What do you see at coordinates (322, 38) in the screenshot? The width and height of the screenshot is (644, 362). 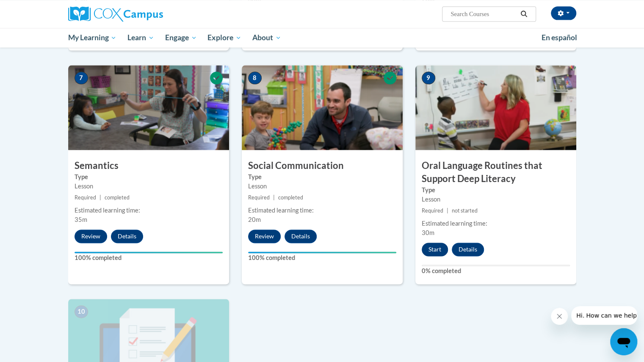 I see `div: Main menu` at bounding box center [322, 38].